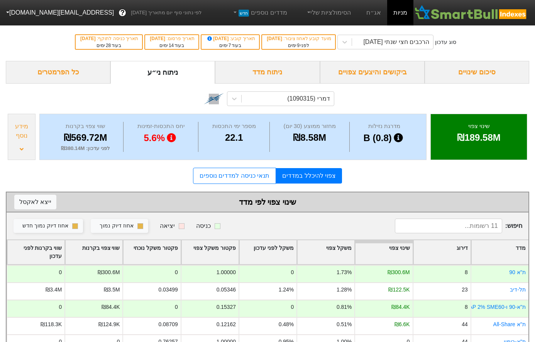 Image resolution: width=535 pixels, height=342 pixels. I want to click on div: מספר ימי התכסות, so click(234, 126).